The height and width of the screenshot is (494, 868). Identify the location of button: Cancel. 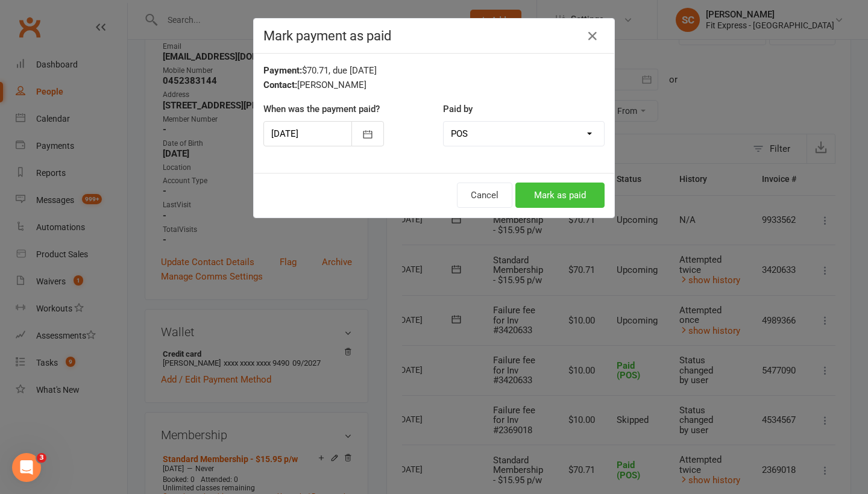
(485, 196).